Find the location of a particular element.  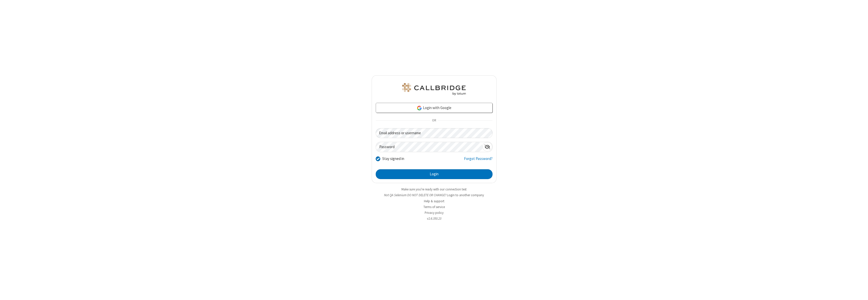

li: v2.6.350.23 is located at coordinates (434, 218).